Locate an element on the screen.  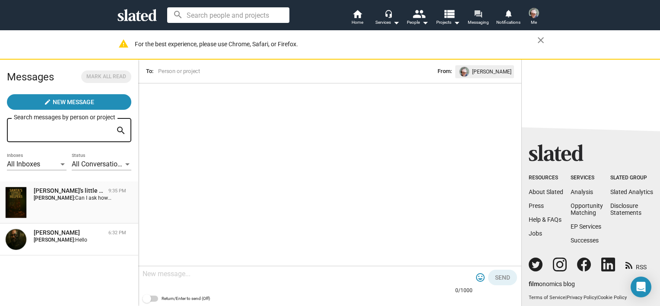
a: Privacy Policy is located at coordinates (581, 297).